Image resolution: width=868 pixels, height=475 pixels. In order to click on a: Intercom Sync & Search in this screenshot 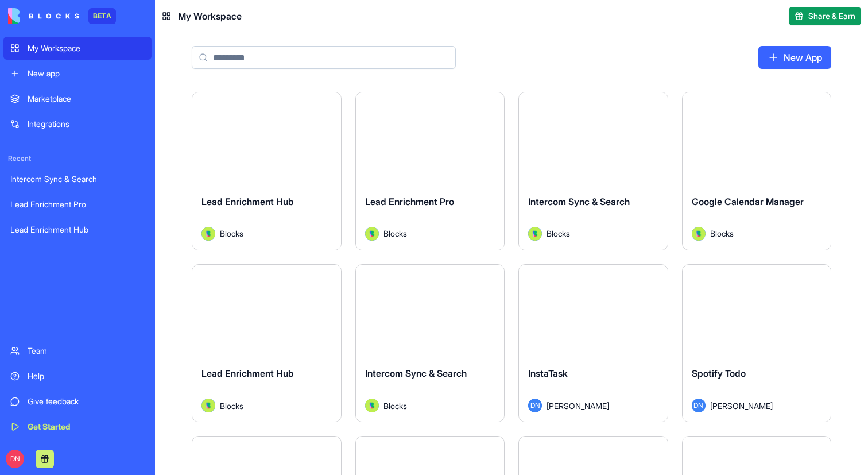, I will do `click(77, 179)`.